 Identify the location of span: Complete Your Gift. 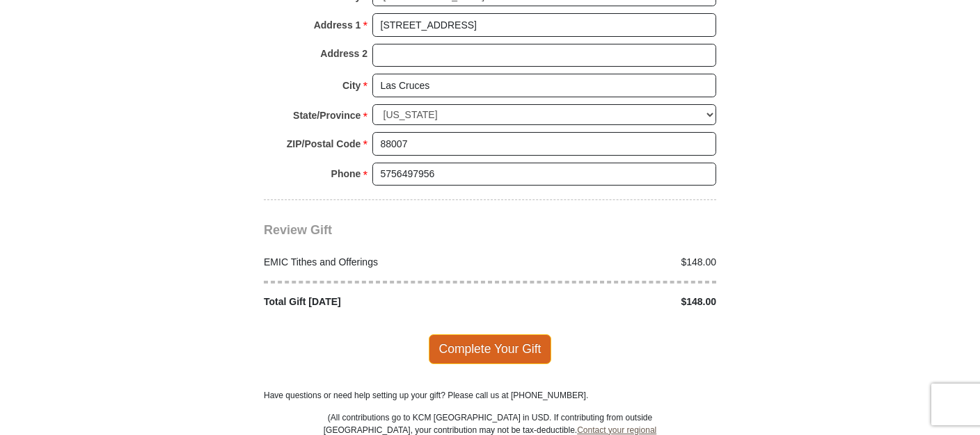
(490, 349).